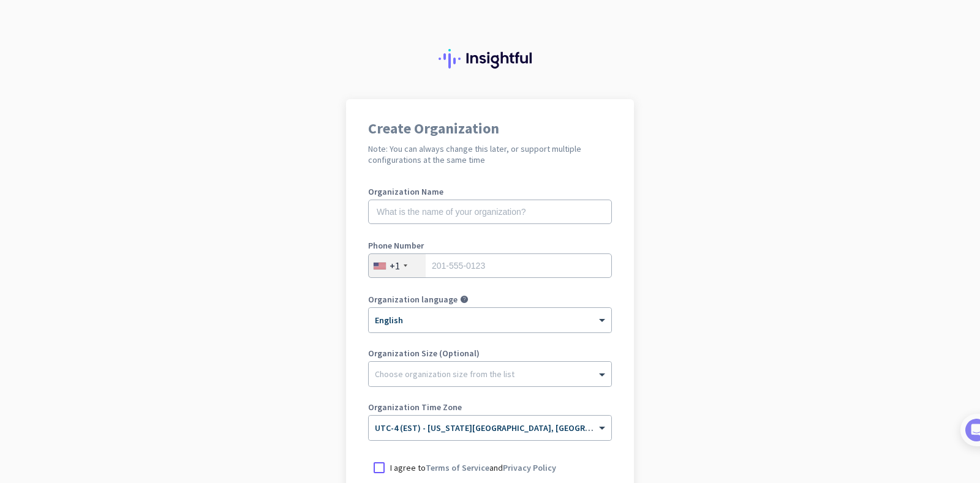 The height and width of the screenshot is (483, 980). I want to click on h2: Note: You can always change this later, or support multiple configurations at the same time, so click(490, 155).